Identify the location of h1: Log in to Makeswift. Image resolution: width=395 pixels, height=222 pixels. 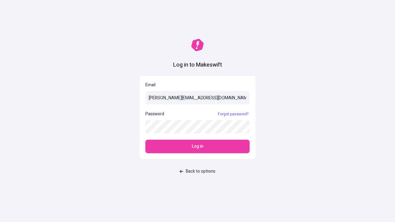
(198, 65).